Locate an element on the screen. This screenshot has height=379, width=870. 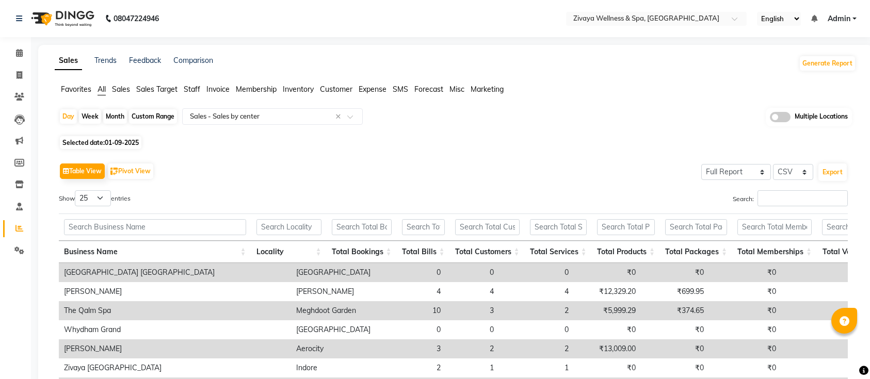
span: Selected date: is located at coordinates (101, 142).